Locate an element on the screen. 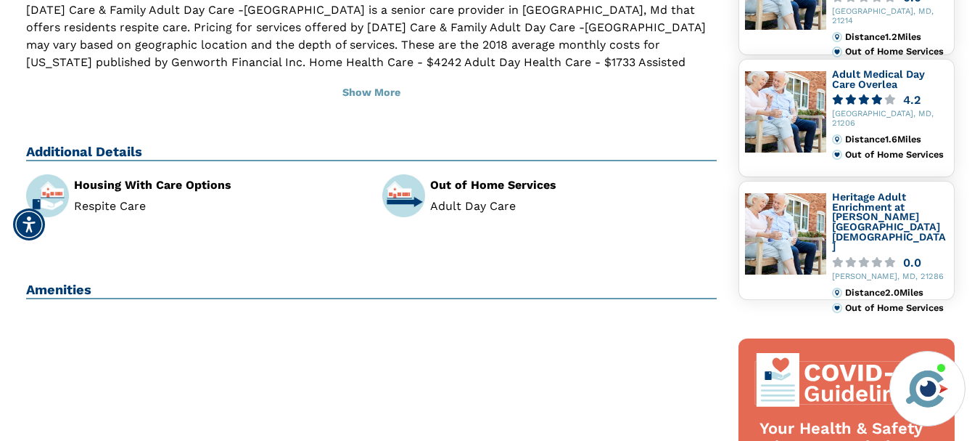 The width and height of the screenshot is (980, 441). div: Accessibility Menu is located at coordinates (29, 224).